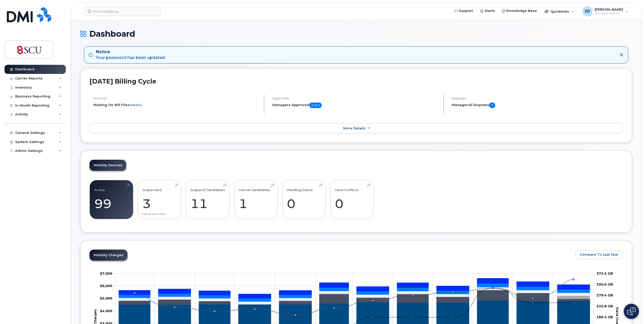 Image resolution: width=644 pixels, height=324 pixels. I want to click on h5: Managerial Disputes, so click(537, 105).